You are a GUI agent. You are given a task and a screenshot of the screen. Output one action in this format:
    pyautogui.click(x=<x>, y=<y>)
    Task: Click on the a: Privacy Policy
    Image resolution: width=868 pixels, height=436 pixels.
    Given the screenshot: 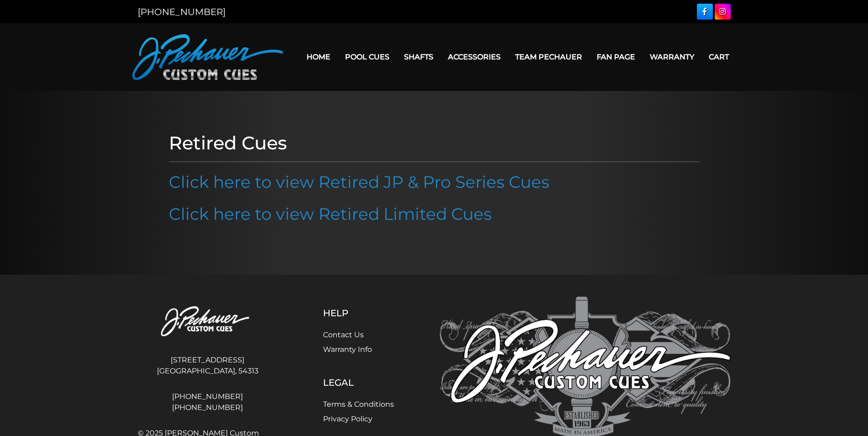 What is the action you would take?
    pyautogui.click(x=348, y=418)
    